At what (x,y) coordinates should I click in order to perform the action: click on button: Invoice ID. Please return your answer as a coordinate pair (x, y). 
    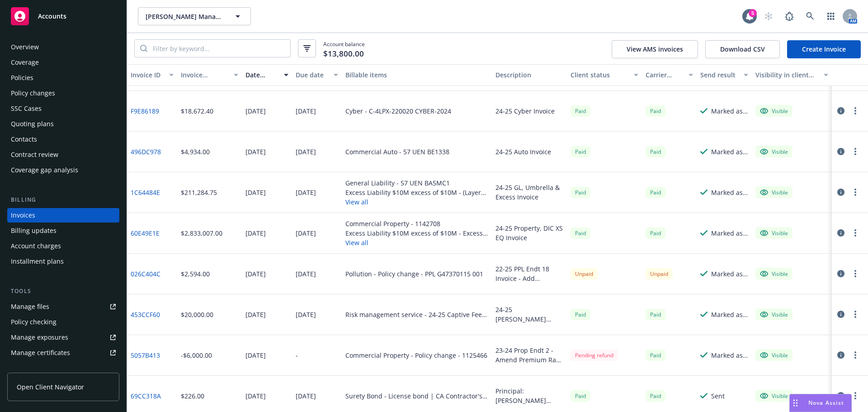
    Looking at the image, I should click on (152, 75).